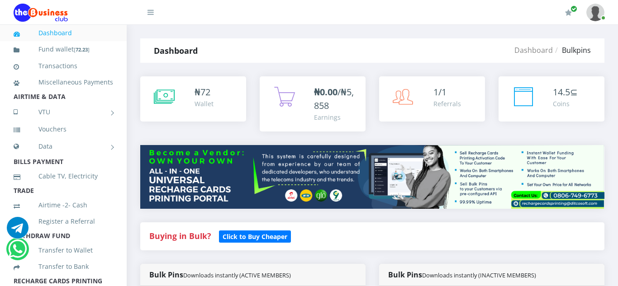  Describe the element at coordinates (326, 92) in the screenshot. I see `b: ₦0.00` at that location.